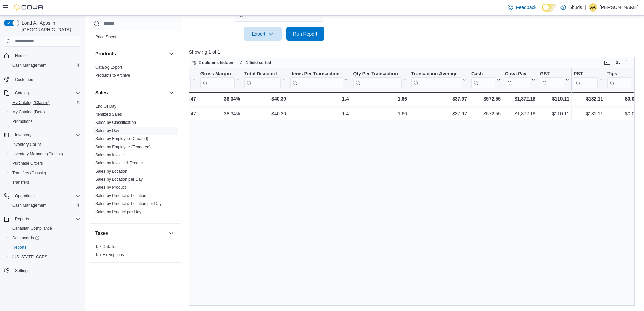  What do you see at coordinates (106, 106) in the screenshot?
I see `a: End Of Day` at bounding box center [106, 106].